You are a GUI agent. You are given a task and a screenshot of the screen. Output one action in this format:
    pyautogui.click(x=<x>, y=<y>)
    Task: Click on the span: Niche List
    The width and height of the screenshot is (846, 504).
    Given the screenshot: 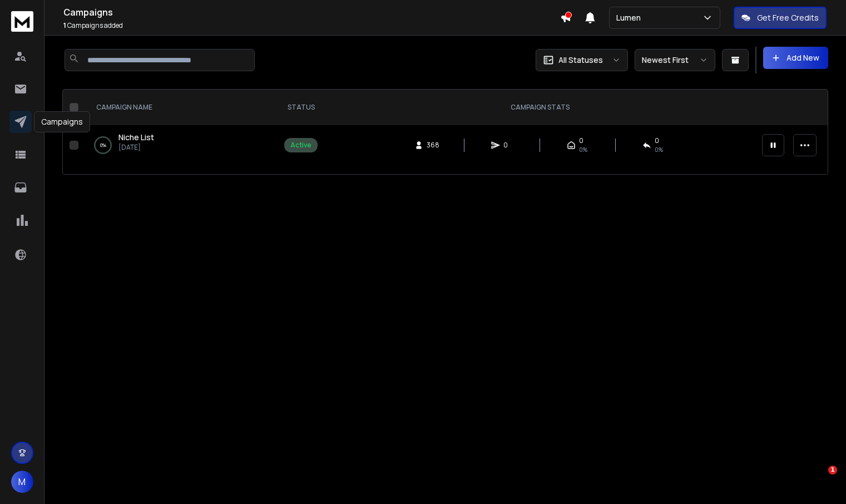 What is the action you would take?
    pyautogui.click(x=136, y=137)
    